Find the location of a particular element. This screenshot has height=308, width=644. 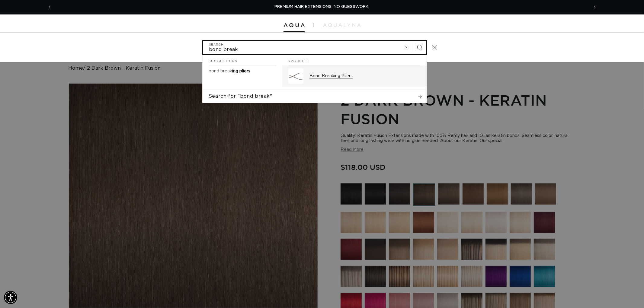

img: Aqua Hair Extensions is located at coordinates (294, 25).